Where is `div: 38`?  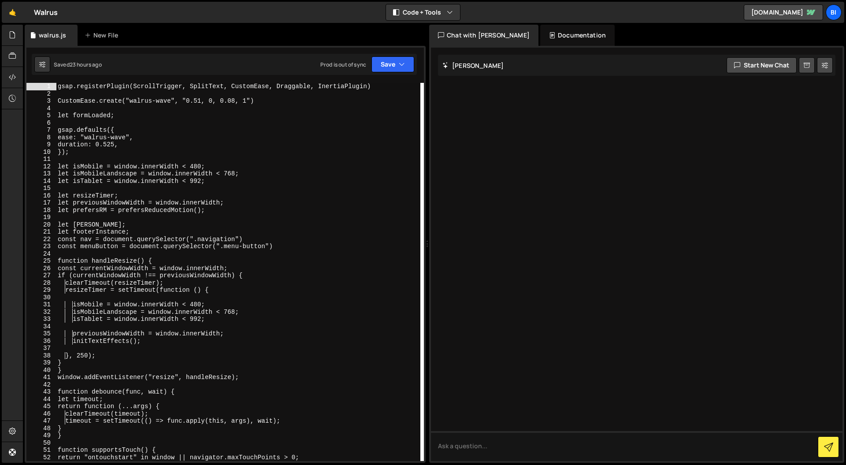 div: 38 is located at coordinates (41, 356).